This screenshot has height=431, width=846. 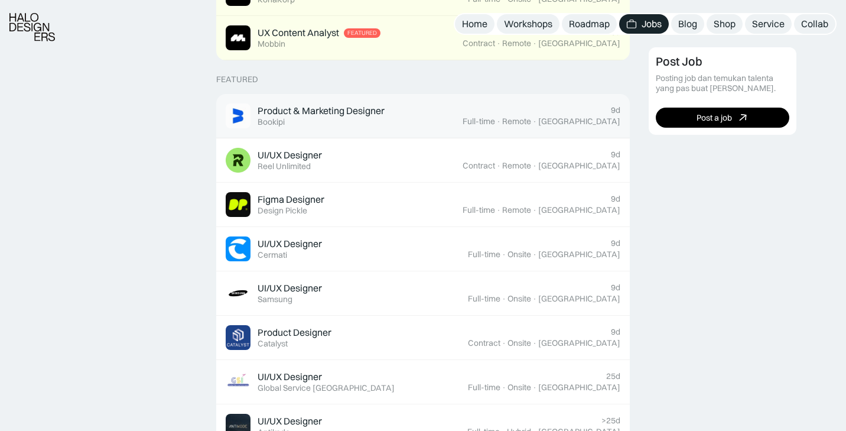 What do you see at coordinates (272, 255) in the screenshot?
I see `div: Cermati` at bounding box center [272, 255].